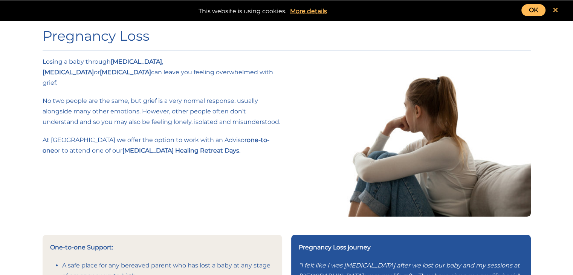 The height and width of the screenshot is (275, 573). What do you see at coordinates (81, 247) in the screenshot?
I see `strong: One-to-one Support:` at bounding box center [81, 247].